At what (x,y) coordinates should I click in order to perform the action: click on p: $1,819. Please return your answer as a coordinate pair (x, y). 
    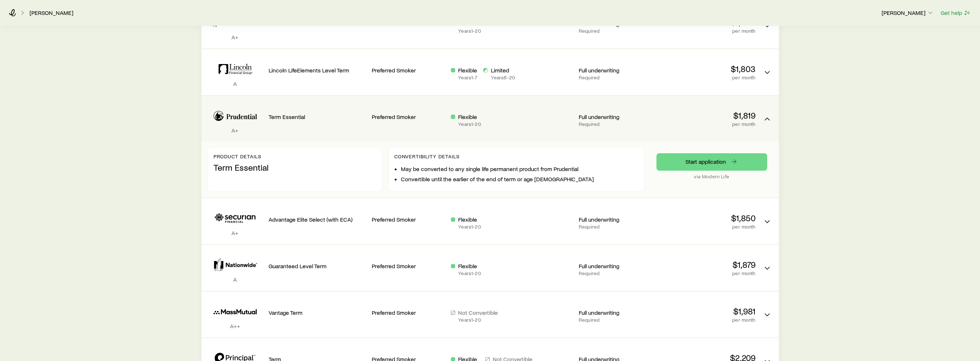
    Looking at the image, I should click on (707, 115).